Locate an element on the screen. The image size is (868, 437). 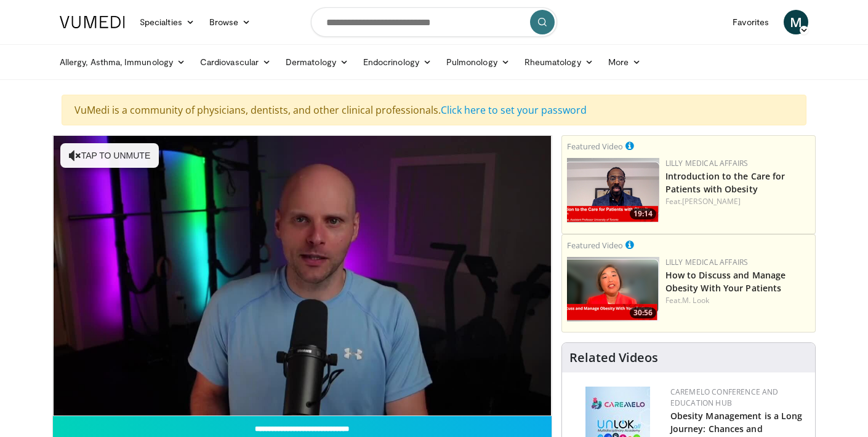
a: Introduction to the Care for Patients with Obesity is located at coordinates (725, 183).